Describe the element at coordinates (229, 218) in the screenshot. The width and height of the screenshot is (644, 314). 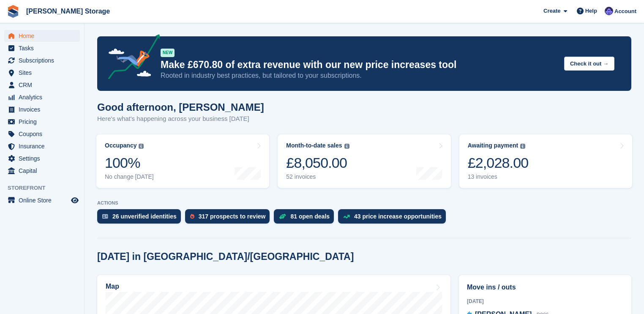
I see `a: 317 prospects to review` at that location.